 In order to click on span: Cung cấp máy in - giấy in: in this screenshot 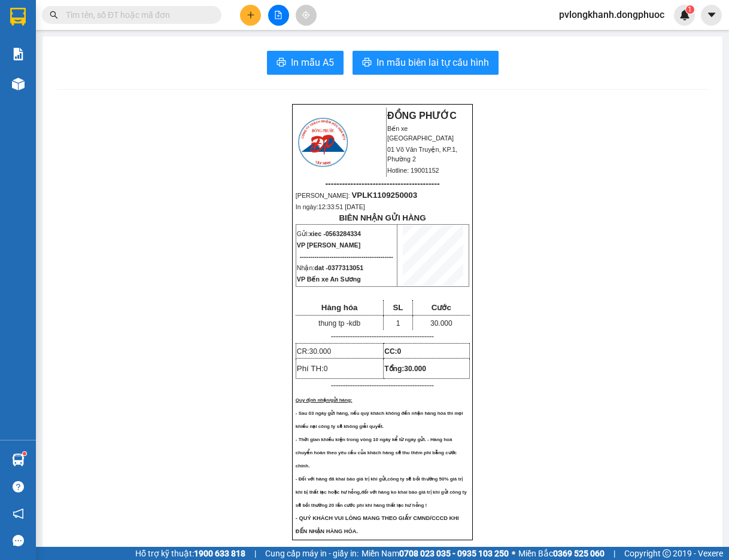, I will do `click(312, 554)`.